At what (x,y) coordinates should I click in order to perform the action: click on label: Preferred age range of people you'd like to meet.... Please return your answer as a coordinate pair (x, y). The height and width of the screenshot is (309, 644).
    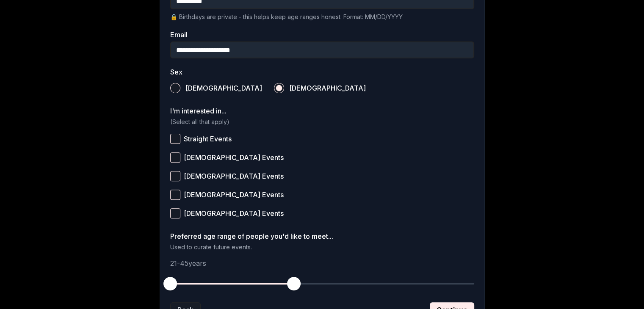
    Looking at the image, I should click on (322, 236).